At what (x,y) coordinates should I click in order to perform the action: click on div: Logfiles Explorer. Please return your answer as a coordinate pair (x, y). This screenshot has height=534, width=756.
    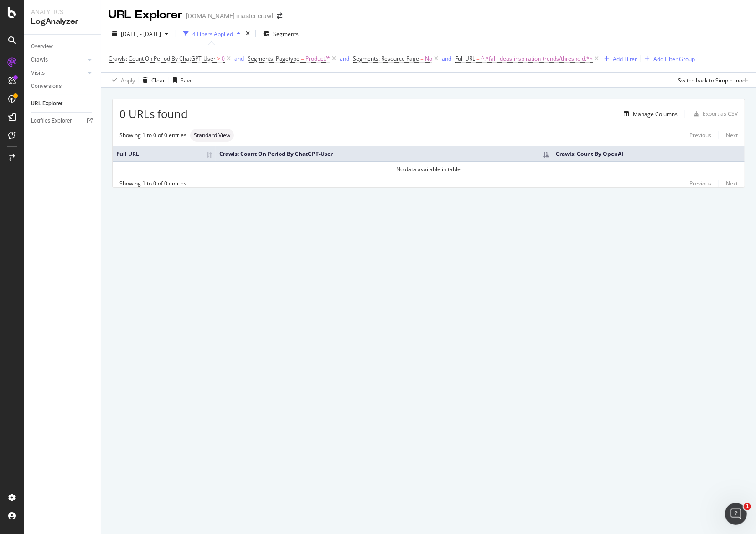
    Looking at the image, I should click on (51, 121).